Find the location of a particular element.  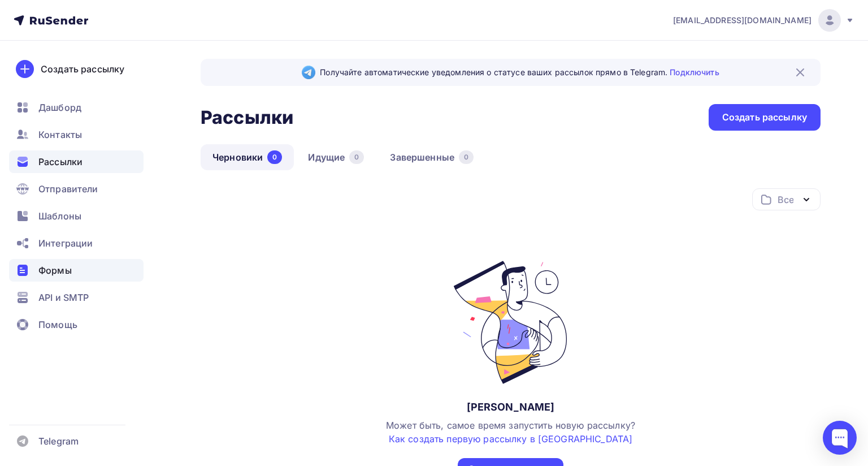

span: Рассылки is located at coordinates (61, 161).